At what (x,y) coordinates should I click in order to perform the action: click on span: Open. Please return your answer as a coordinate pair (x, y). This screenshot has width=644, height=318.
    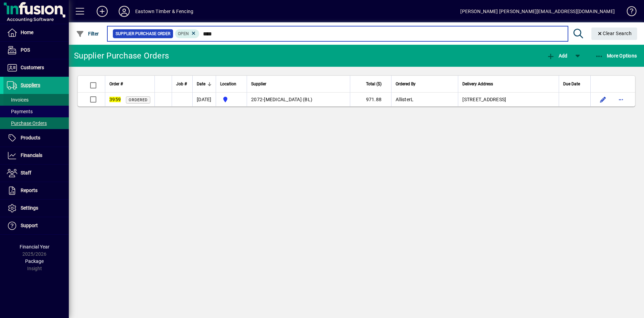
    Looking at the image, I should click on (183, 34).